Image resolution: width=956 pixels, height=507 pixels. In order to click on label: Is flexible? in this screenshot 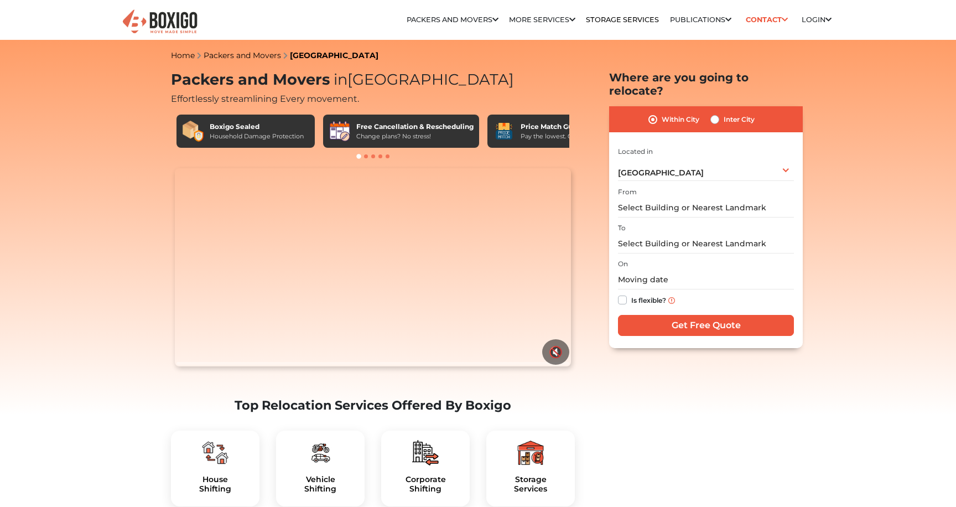, I will do `click(649, 299)`.